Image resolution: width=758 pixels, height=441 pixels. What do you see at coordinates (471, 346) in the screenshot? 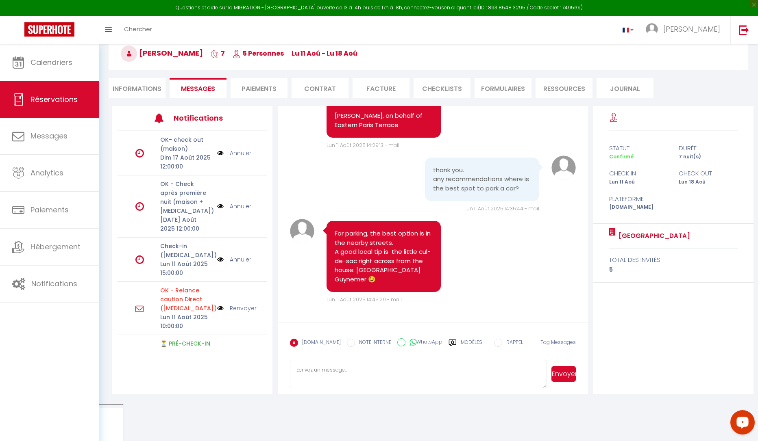
I see `label: Modèles` at bounding box center [471, 346].